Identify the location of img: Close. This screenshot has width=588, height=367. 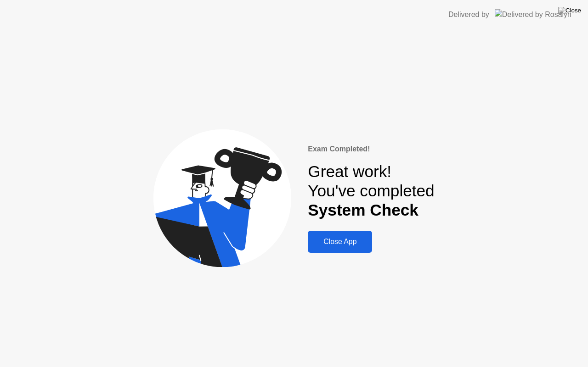
(570, 10).